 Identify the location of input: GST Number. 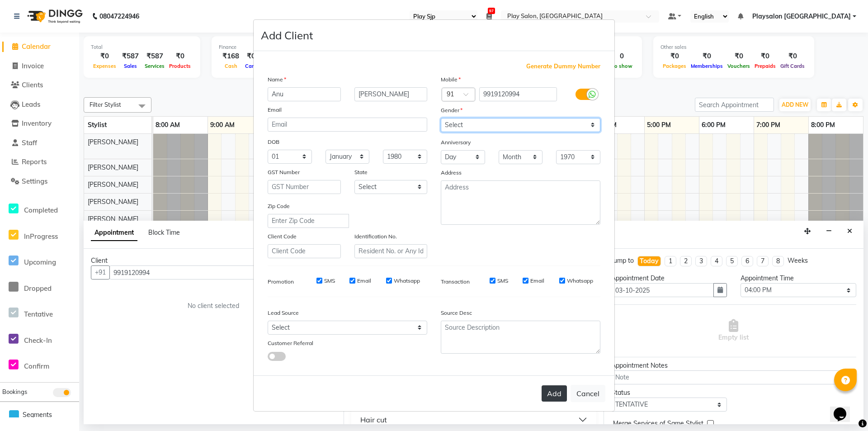
(304, 187).